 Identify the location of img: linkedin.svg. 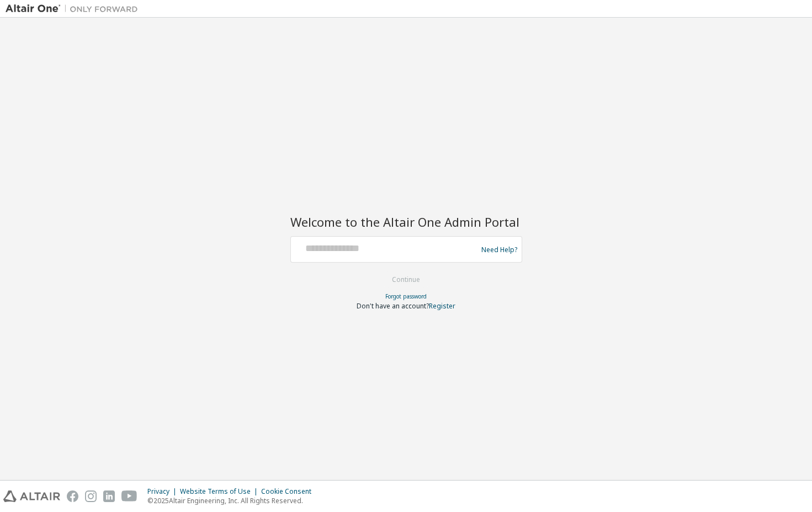
(109, 496).